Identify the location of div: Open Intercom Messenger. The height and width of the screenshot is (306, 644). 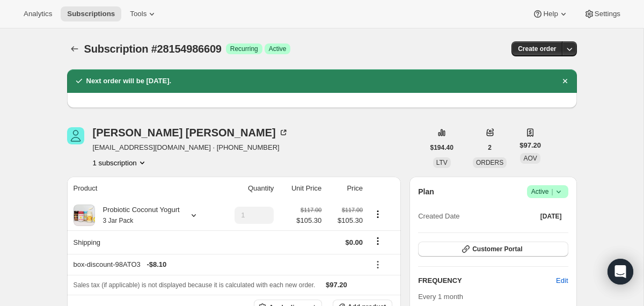
(620, 272).